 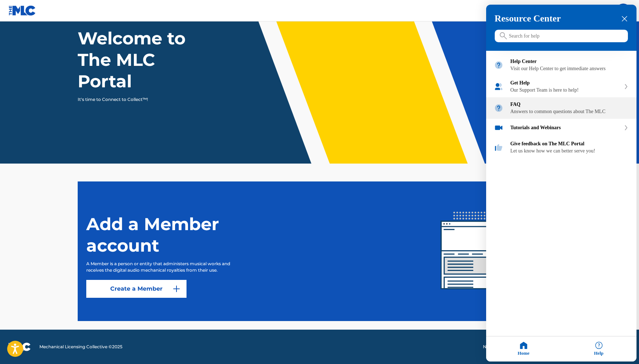 I want to click on div: Home, so click(x=524, y=349).